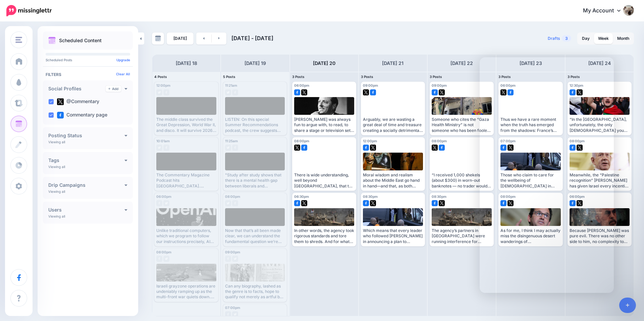 The width and height of the screenshot is (644, 321). Describe the element at coordinates (232, 308) in the screenshot. I see `span: 07:00pm` at that location.